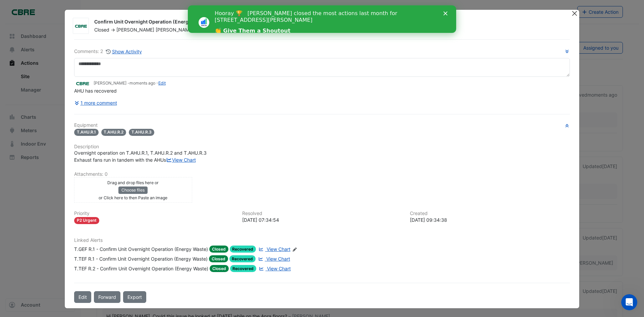 The height and width of the screenshot is (317, 644). Describe the element at coordinates (141, 259) in the screenshot. I see `div: T.TEF R.1 - Confirm Unit Overnight Operation (Energy Waste)` at that location.